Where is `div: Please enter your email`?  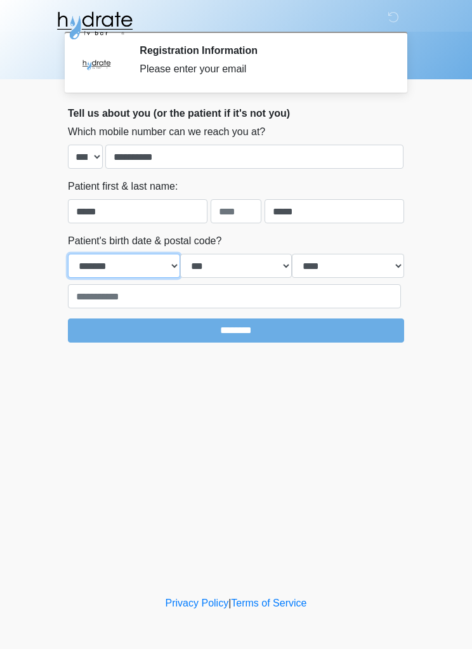
div: Please enter your email is located at coordinates (262, 69).